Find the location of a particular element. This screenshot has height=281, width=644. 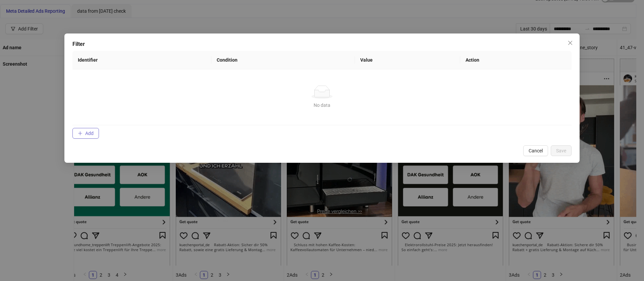

button: Add is located at coordinates (85, 134).